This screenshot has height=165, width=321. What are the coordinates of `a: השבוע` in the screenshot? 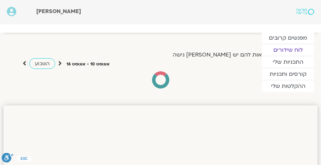 It's located at (42, 63).